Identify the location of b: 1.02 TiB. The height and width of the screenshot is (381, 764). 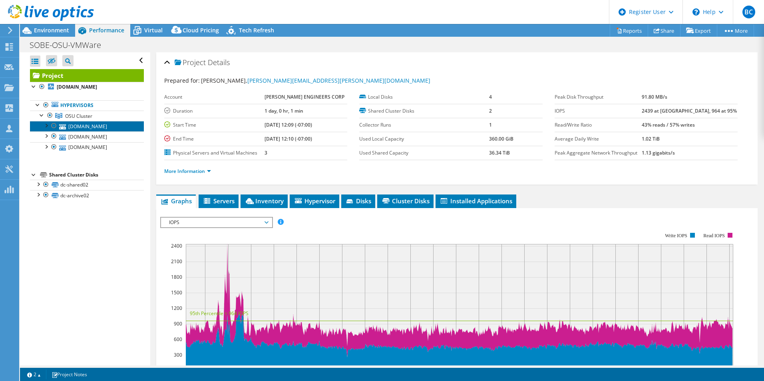
(650, 139).